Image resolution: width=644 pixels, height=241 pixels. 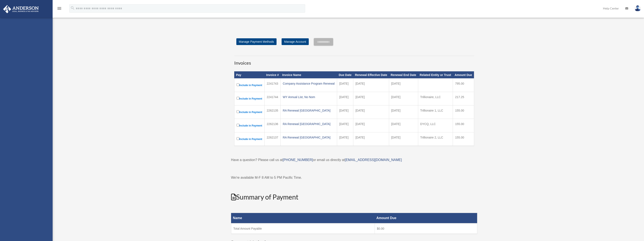 I want to click on th: Due Date, so click(x=345, y=75).